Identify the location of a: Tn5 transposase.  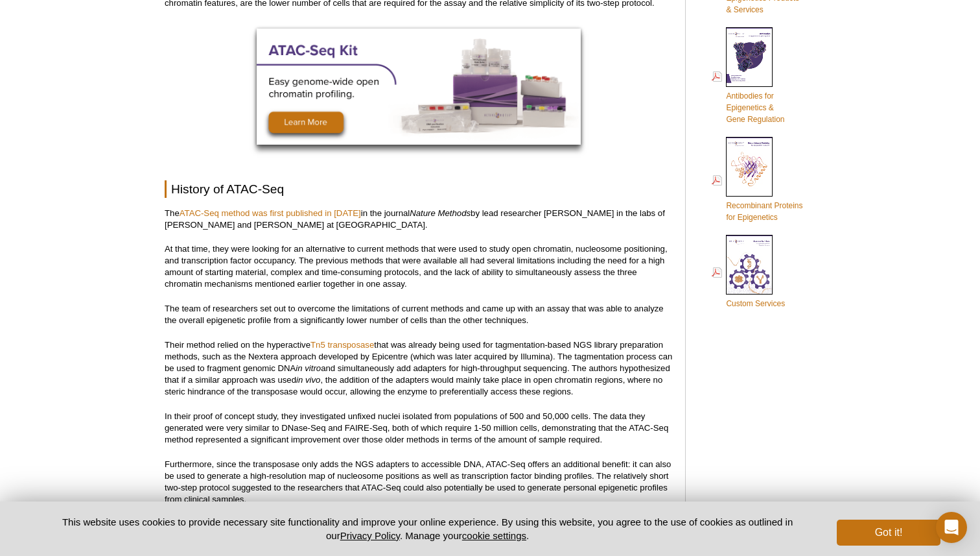
(342, 344).